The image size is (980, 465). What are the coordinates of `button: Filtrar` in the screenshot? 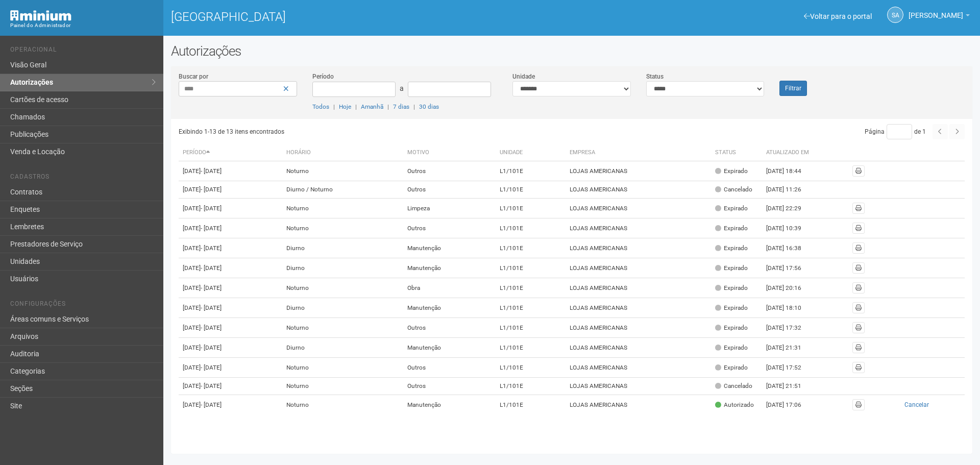 It's located at (793, 88).